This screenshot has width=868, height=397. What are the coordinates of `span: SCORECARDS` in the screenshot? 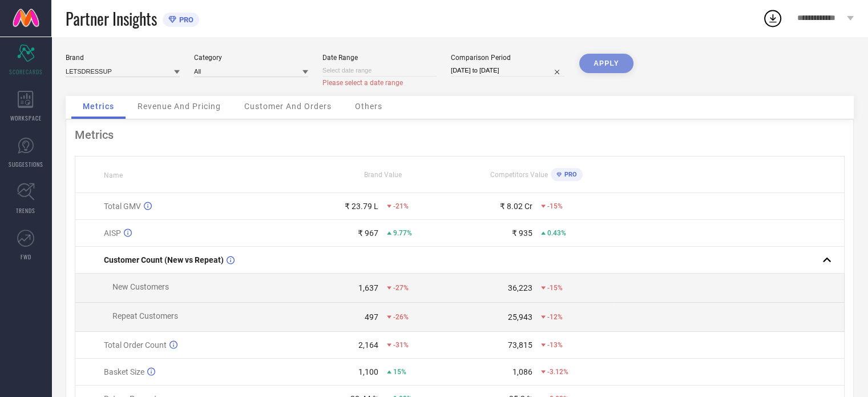 It's located at (25, 71).